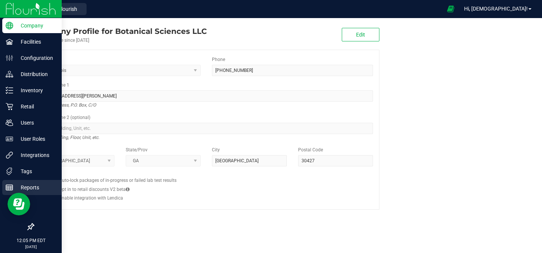 This screenshot has height=253, width=542. What do you see at coordinates (9, 58) in the screenshot?
I see `inline-svg: Configuration` at bounding box center [9, 58].